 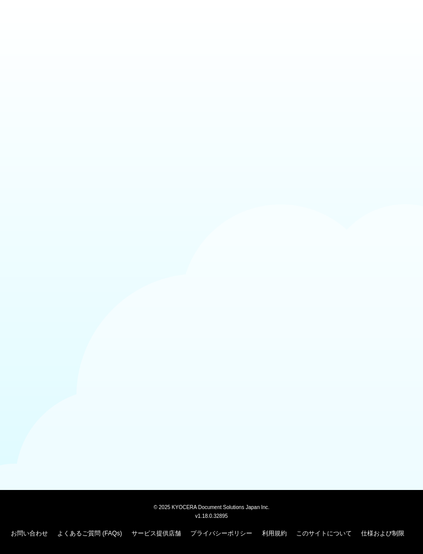 What do you see at coordinates (89, 533) in the screenshot?
I see `a: よくあるご質問 (FAQs)` at bounding box center [89, 533].